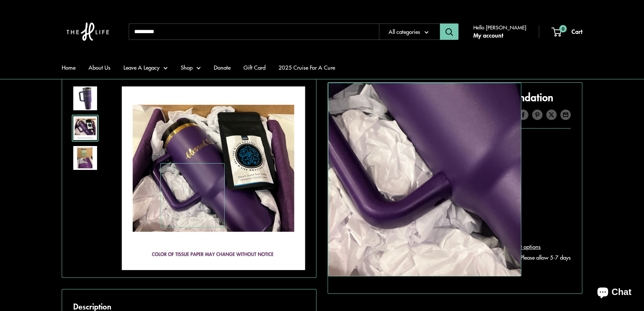  I want to click on inbox-online-store-chat: Shopify online store chat, so click(614, 293).